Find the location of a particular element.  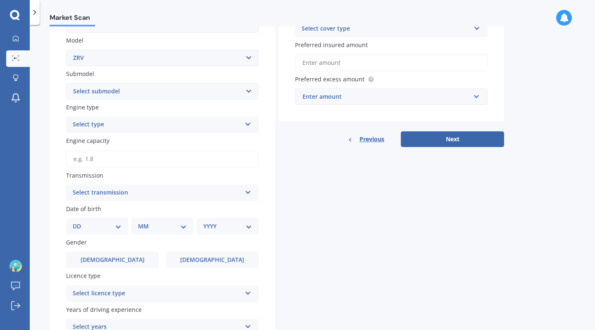

div: Select licence type is located at coordinates (157, 294).